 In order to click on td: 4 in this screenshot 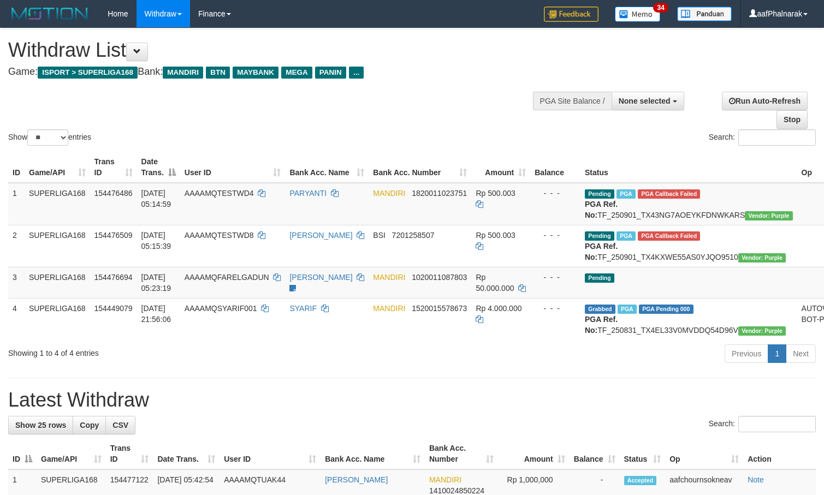, I will do `click(16, 319)`.